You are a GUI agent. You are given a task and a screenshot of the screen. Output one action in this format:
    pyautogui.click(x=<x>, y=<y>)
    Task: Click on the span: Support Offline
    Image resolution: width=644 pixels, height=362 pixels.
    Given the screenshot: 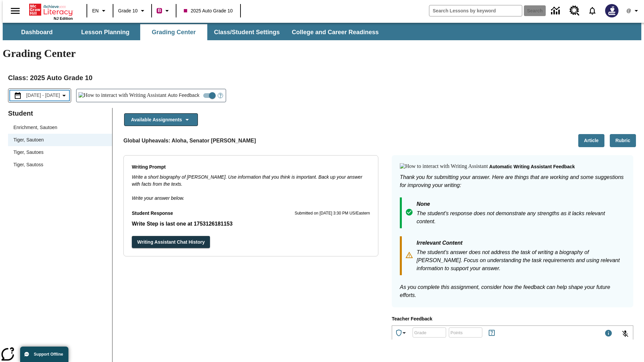 What is the action you would take?
    pyautogui.click(x=48, y=354)
    